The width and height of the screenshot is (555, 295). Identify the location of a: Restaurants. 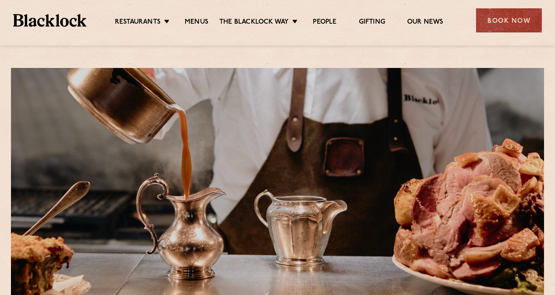
(138, 23).